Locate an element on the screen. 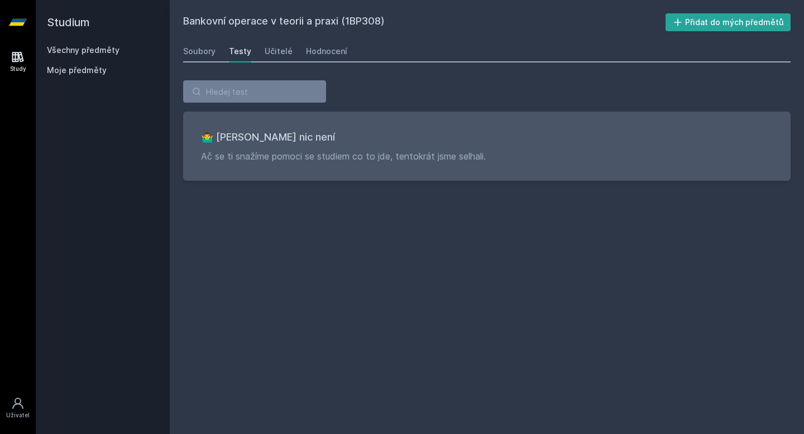  span: Moje předměty is located at coordinates (76, 70).